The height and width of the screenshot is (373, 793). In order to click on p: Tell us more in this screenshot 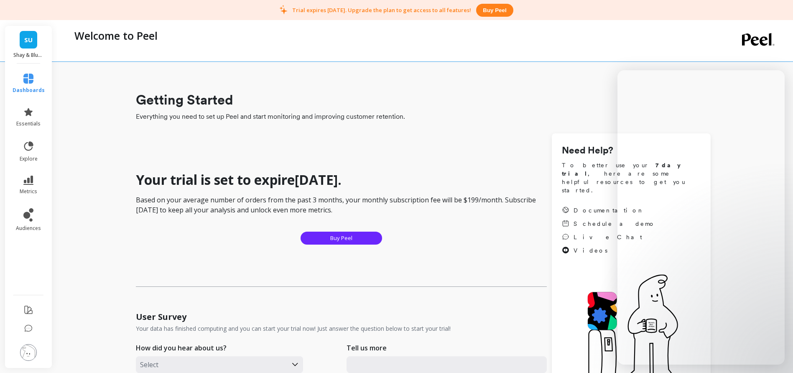, I will do `click(367, 348)`.